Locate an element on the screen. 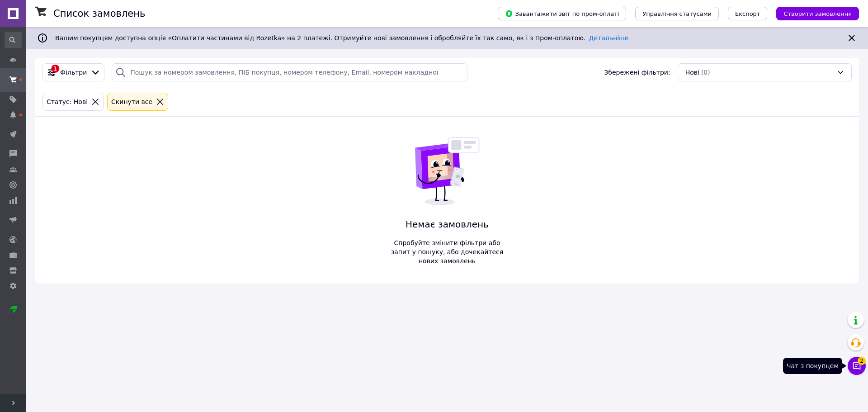  span: Фільтри is located at coordinates (73, 73).